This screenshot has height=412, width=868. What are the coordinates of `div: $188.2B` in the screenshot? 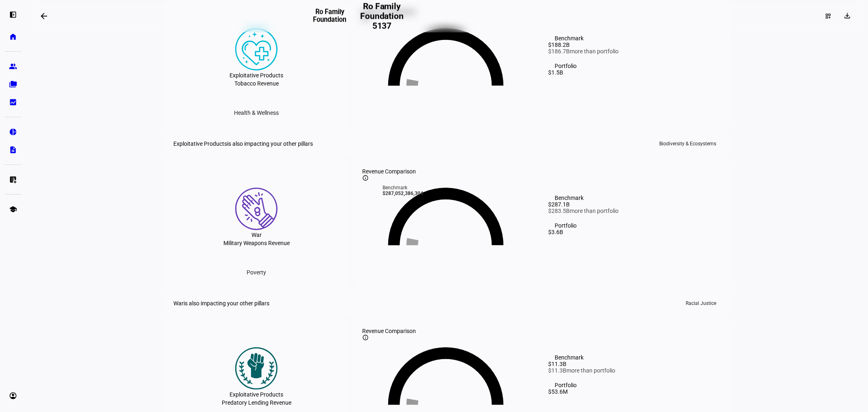 It's located at (634, 45).